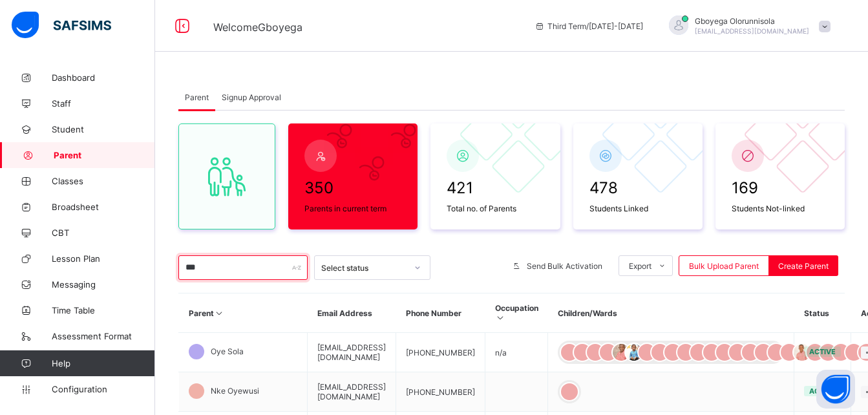 The width and height of the screenshot is (868, 415). Describe the element at coordinates (104, 259) in the screenshot. I see `span: Lesson Plan` at that location.